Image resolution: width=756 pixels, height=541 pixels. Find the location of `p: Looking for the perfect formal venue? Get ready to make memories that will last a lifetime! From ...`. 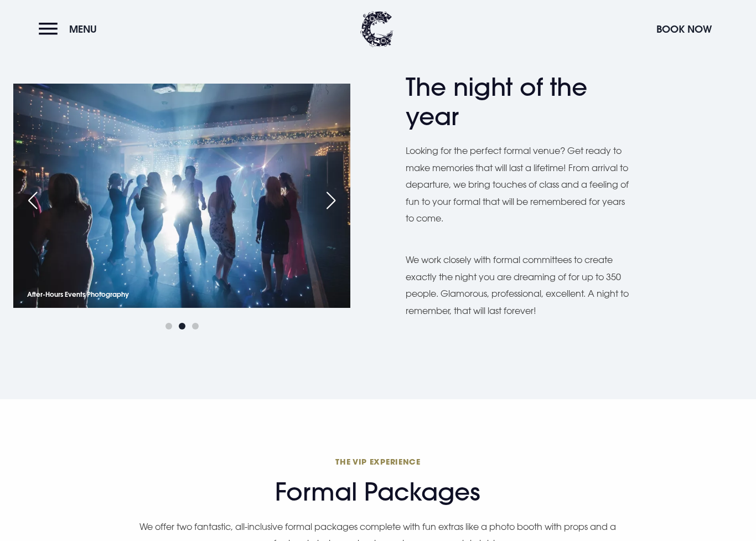

p: Looking for the perfect formal venue? Get ready to make memories that will last a lifetime! From ... is located at coordinates (519, 184).